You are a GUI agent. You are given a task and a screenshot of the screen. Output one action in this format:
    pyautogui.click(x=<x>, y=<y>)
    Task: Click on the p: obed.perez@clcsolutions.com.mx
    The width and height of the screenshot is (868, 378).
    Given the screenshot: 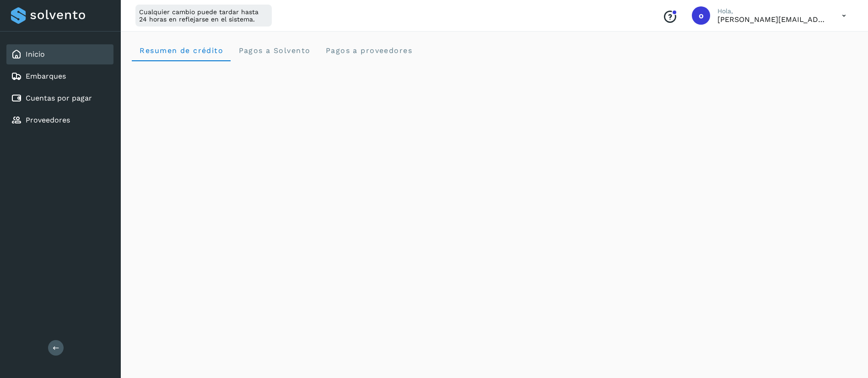 What is the action you would take?
    pyautogui.click(x=772, y=19)
    